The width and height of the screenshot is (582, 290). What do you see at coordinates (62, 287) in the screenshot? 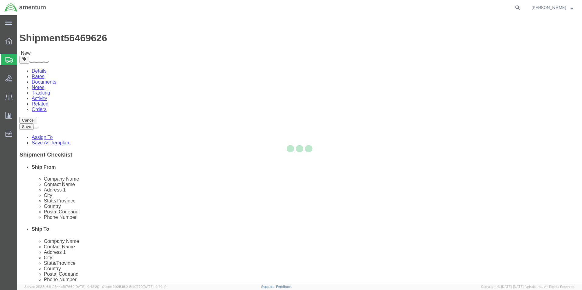
I see `span: Server: 2025.16.0-9544af67660` at bounding box center [62, 287].